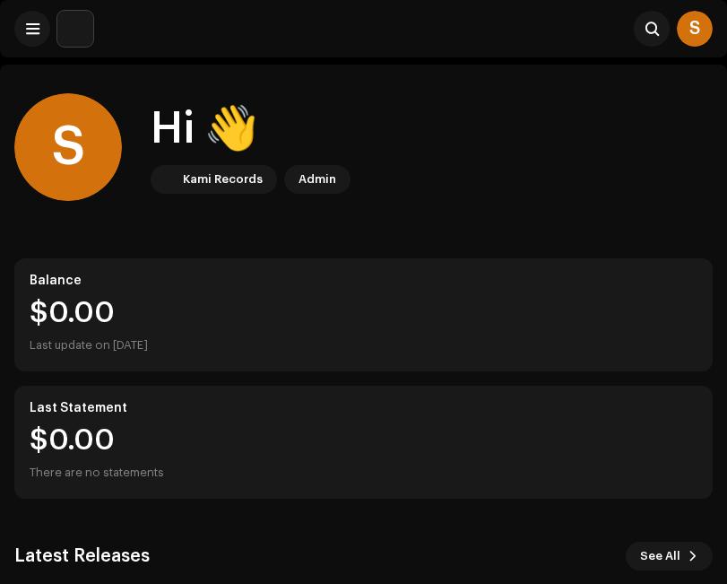 This screenshot has width=727, height=584. Describe the element at coordinates (363, 281) in the screenshot. I see `div: Balance` at that location.